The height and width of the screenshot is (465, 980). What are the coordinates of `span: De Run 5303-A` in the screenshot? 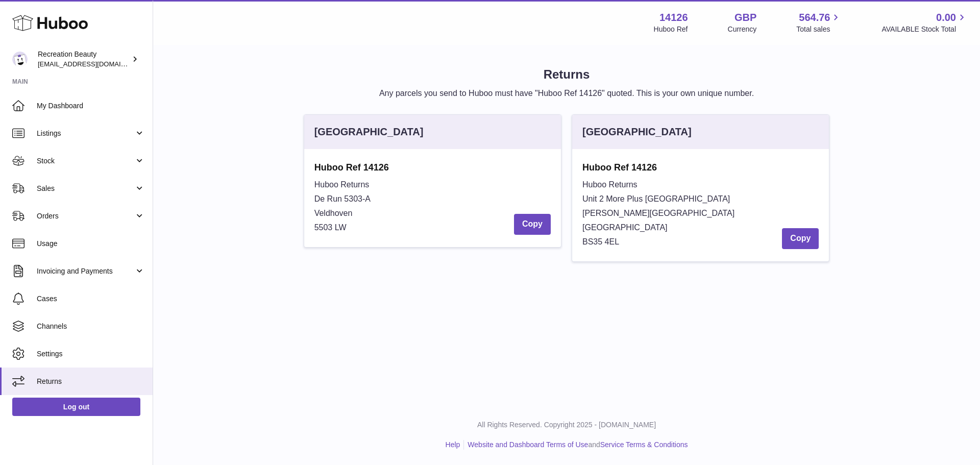 It's located at (343, 198).